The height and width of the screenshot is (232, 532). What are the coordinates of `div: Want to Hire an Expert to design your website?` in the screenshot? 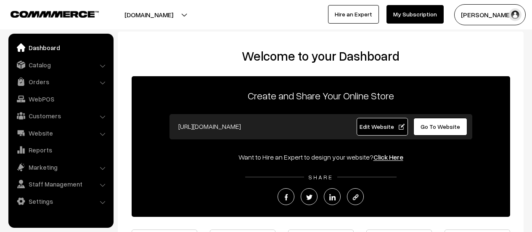 It's located at (321, 157).